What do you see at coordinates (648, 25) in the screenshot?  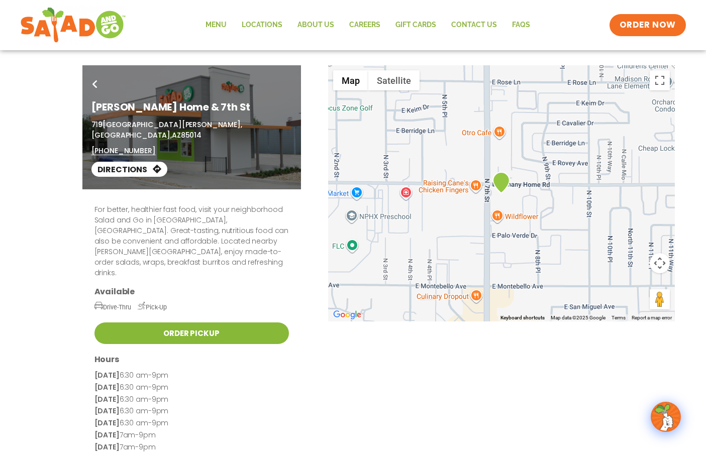 I see `span: ORDER NOW` at bounding box center [648, 25].